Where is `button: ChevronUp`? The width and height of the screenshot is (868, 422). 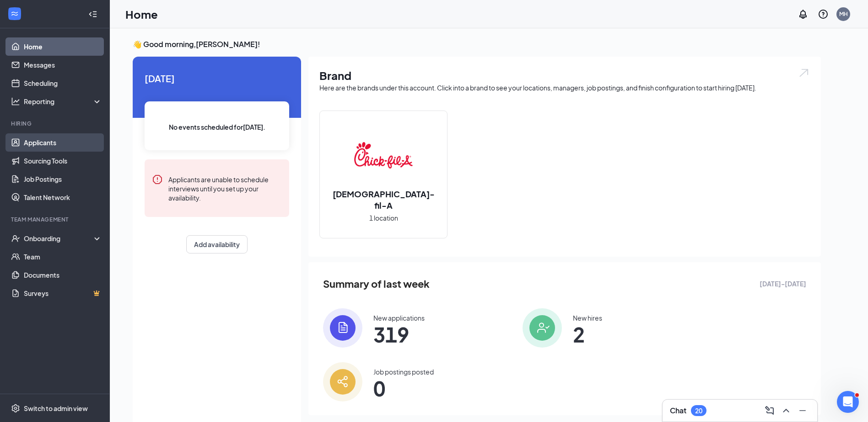
button: ChevronUp is located at coordinates (786, 410).